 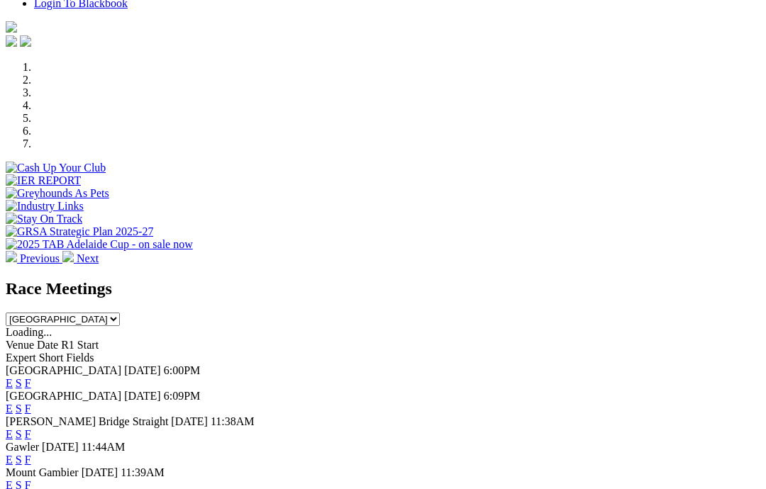 I want to click on img: IER REPORT, so click(x=43, y=181).